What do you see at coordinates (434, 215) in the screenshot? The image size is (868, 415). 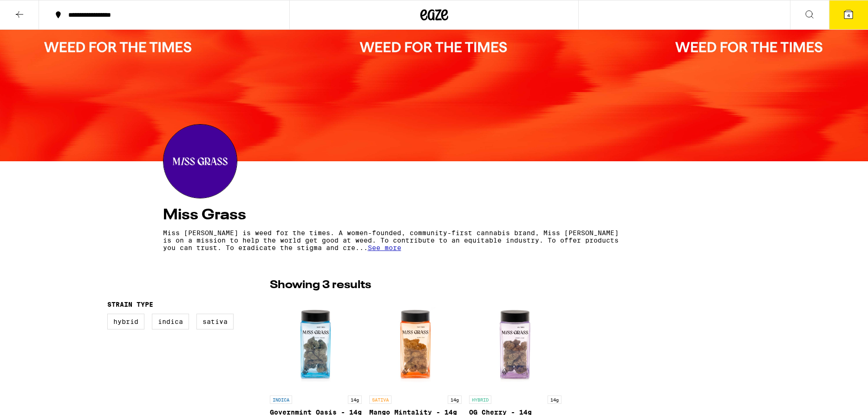 I see `h4: Miss Grass` at bounding box center [434, 215].